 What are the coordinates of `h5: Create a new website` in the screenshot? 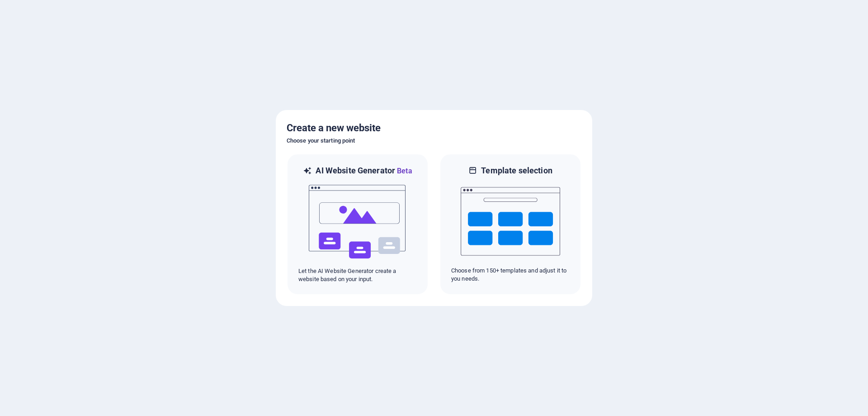 It's located at (434, 128).